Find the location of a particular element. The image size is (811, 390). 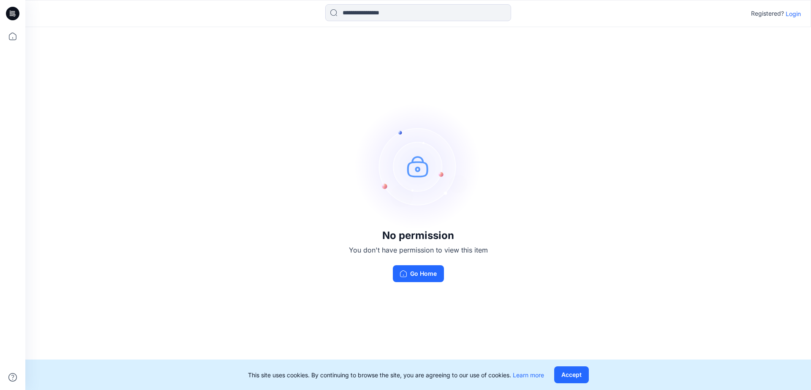

button: Go Home is located at coordinates (418, 273).